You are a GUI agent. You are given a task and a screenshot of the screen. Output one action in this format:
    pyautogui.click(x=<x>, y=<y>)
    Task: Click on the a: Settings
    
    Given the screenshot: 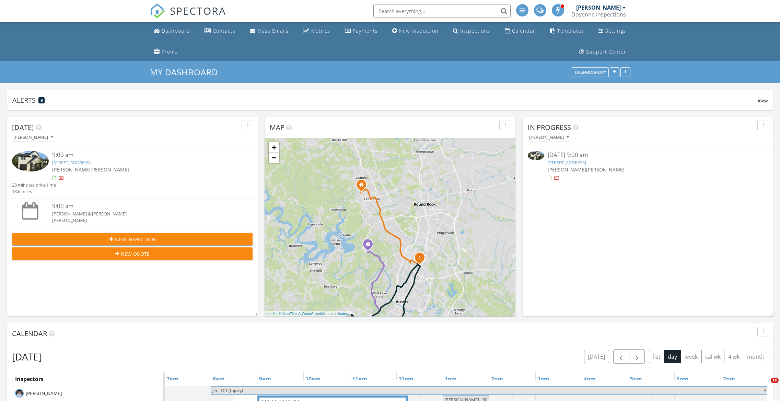 What is the action you would take?
    pyautogui.click(x=612, y=31)
    